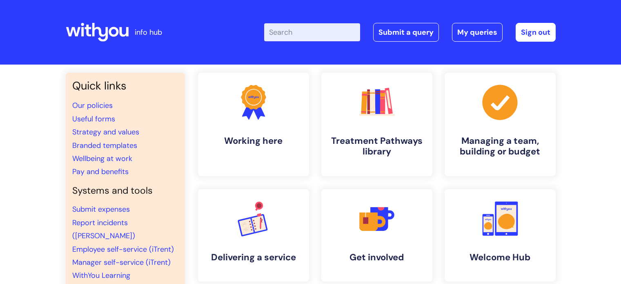 This screenshot has height=284, width=621. What do you see at coordinates (254, 124) in the screenshot?
I see `a: Working here` at bounding box center [254, 124].